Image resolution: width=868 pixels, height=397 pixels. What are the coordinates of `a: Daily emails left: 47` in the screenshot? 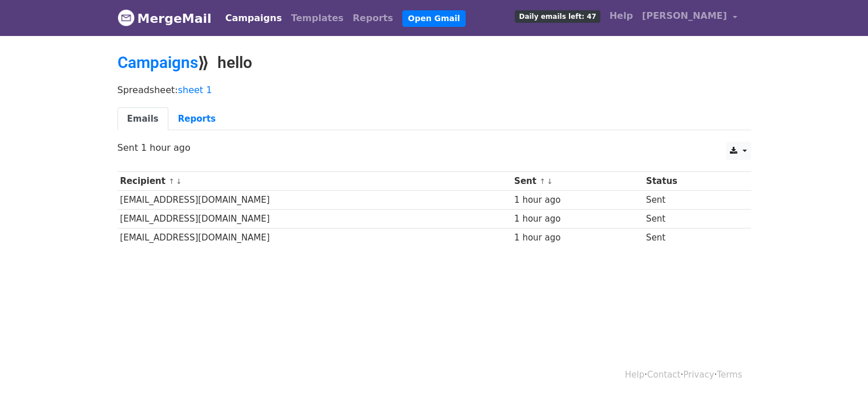 It's located at (557, 16).